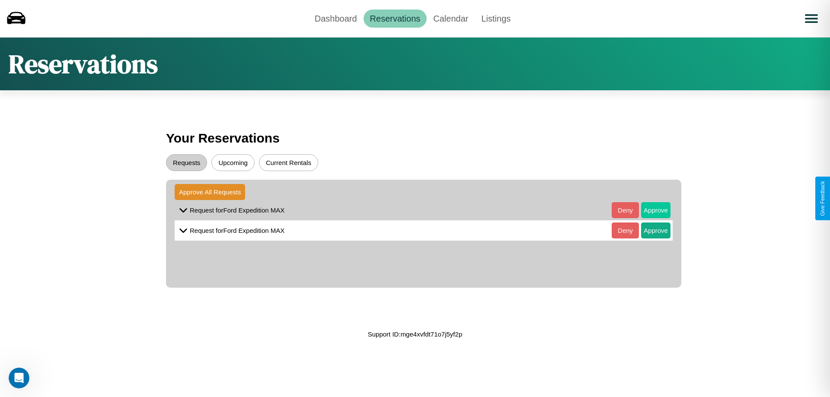 The height and width of the screenshot is (397, 830). Describe the element at coordinates (415, 334) in the screenshot. I see `p: Support ID: mge4xvfdt71o7j5yf2p` at that location.